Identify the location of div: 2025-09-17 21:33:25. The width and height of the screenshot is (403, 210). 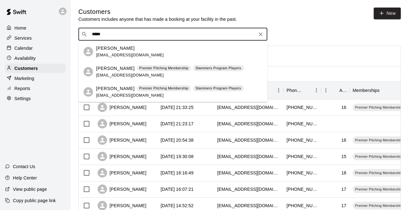
(177, 107).